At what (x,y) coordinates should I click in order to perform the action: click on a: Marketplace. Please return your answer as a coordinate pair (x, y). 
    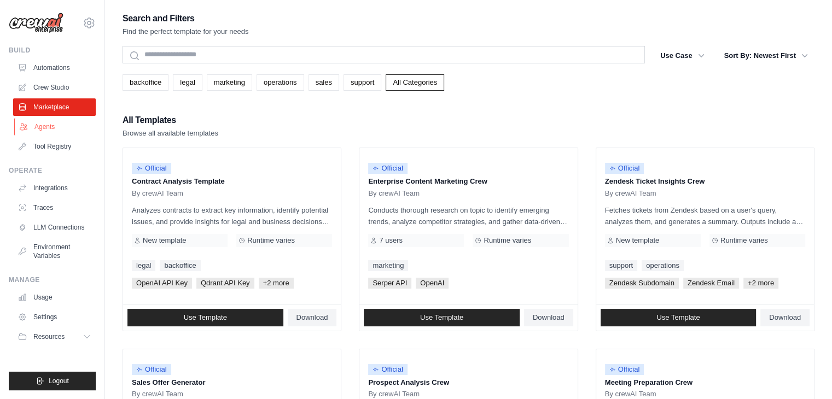
    Looking at the image, I should click on (54, 107).